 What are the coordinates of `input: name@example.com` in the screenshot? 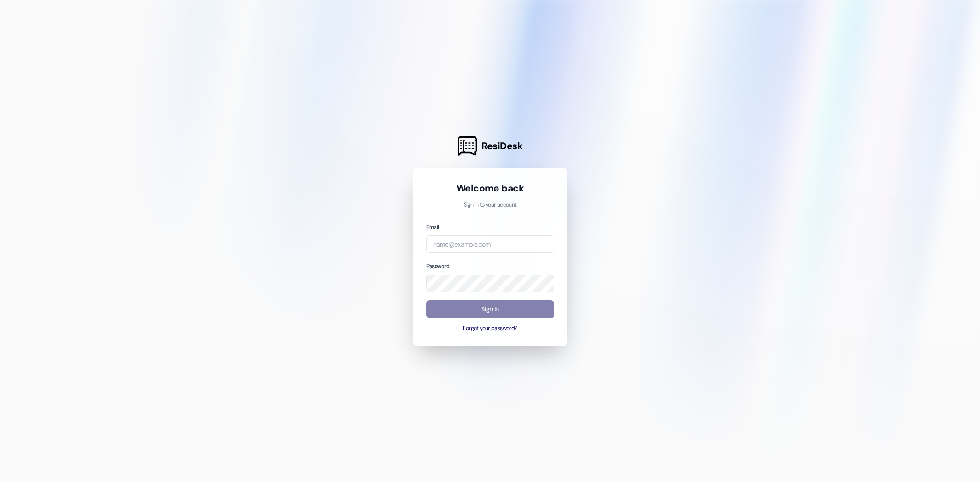 It's located at (490, 244).